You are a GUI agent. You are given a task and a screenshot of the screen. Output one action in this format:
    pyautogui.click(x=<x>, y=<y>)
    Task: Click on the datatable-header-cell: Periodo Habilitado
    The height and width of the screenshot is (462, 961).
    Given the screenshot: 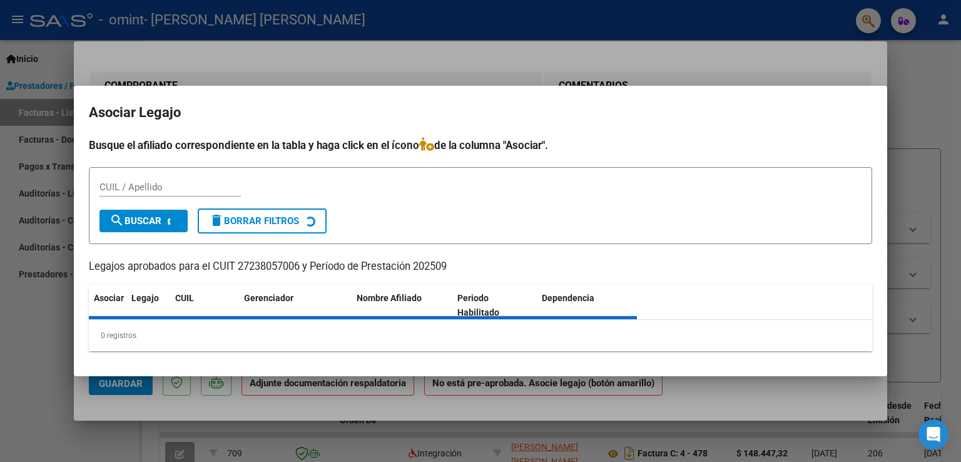 What is the action you would take?
    pyautogui.click(x=494, y=305)
    